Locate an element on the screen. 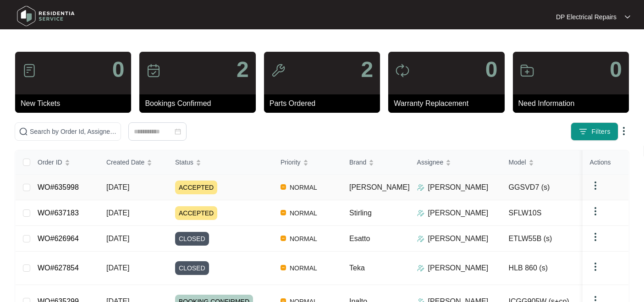  img: search-icon is located at coordinates (23, 132).